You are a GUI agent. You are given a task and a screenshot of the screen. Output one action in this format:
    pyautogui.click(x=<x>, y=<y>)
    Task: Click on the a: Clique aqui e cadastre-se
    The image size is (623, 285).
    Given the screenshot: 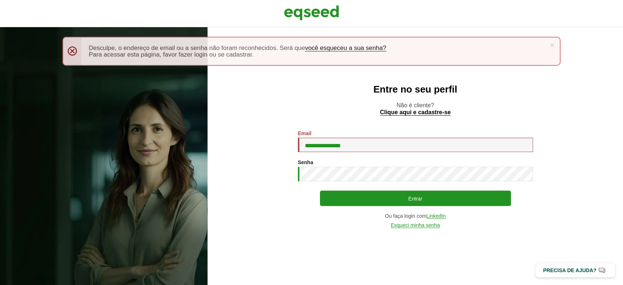 What is the action you would take?
    pyautogui.click(x=415, y=112)
    